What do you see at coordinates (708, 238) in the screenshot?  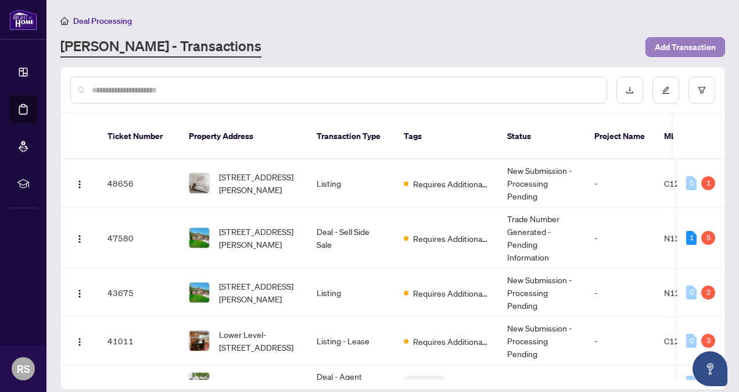 I see `div: 5` at bounding box center [708, 238].